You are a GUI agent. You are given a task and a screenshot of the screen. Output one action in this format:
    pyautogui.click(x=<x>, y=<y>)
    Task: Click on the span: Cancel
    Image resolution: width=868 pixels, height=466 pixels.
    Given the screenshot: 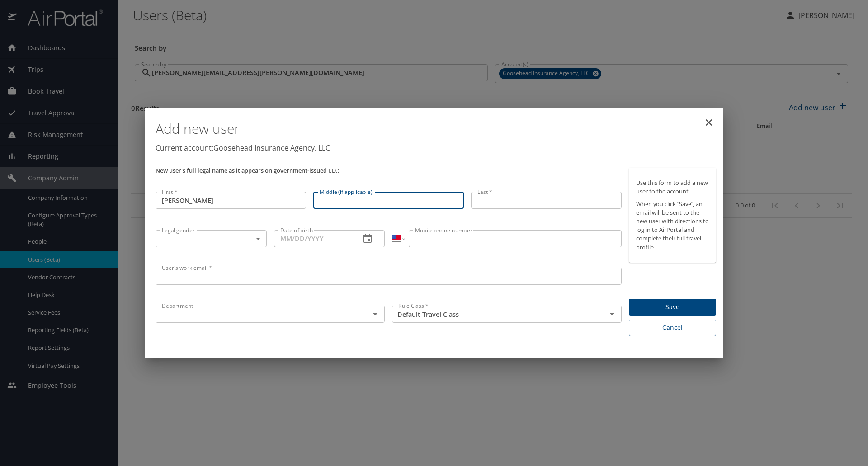 What is the action you would take?
    pyautogui.click(x=672, y=328)
    